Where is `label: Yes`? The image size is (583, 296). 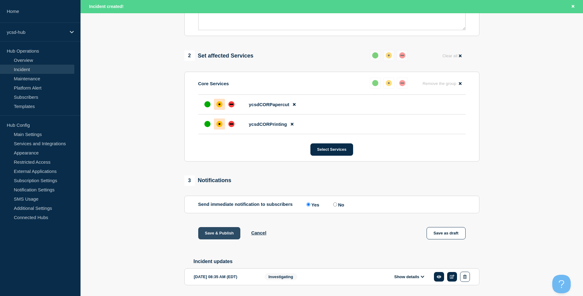 label: Yes is located at coordinates (312, 204).